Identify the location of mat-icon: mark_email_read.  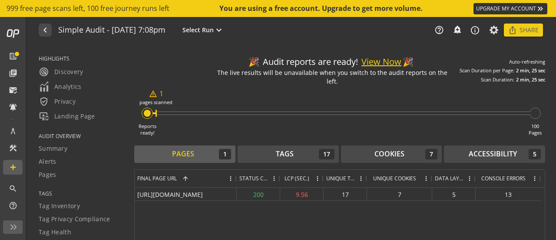
(13, 90).